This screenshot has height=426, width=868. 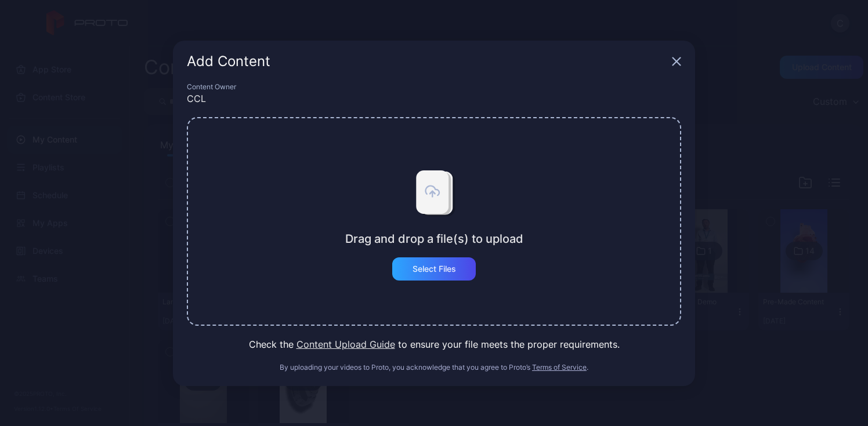 What do you see at coordinates (434, 87) in the screenshot?
I see `div: Content Owner` at bounding box center [434, 87].